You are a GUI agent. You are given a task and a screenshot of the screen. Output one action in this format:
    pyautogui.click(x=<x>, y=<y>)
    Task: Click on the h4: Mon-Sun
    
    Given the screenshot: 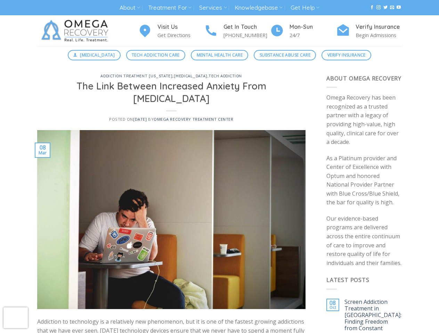 What is the action you would take?
    pyautogui.click(x=313, y=27)
    